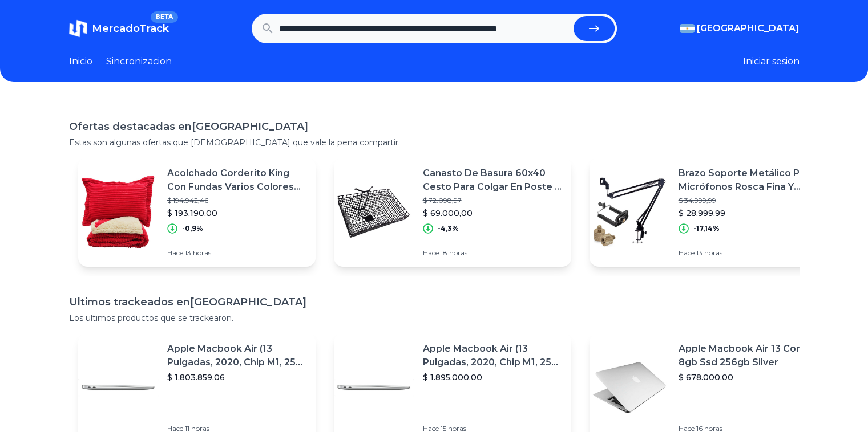  I want to click on p: Apple Macbook Air 13 Core I5 8gb Ssd 256gb Silver, so click(748, 355).